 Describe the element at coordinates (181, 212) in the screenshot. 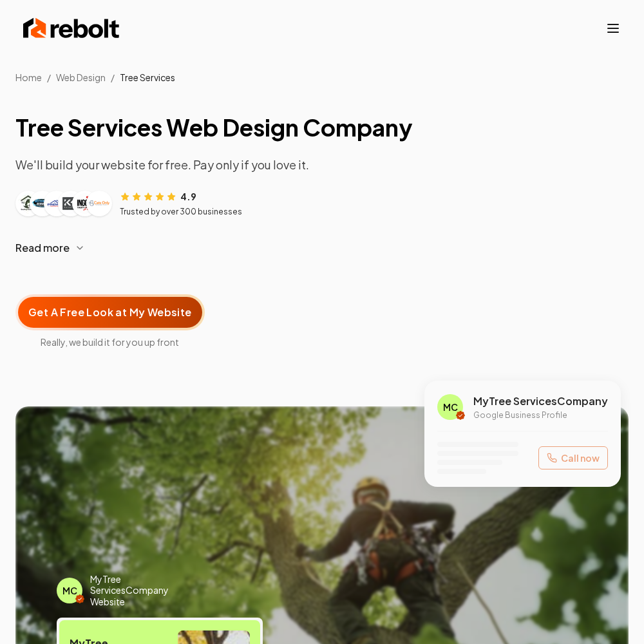

I see `p: Trusted by over 300 businesses` at that location.